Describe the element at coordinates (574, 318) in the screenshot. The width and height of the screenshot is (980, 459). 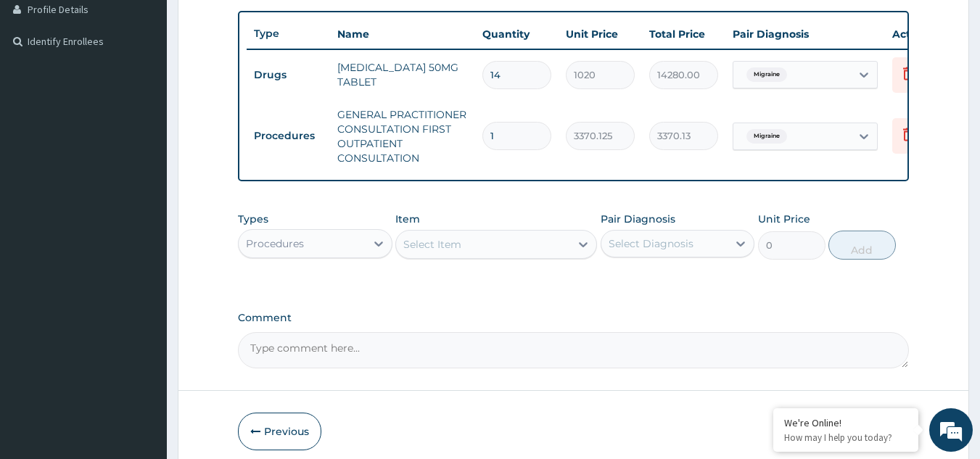
I see `label: Comment` at that location.